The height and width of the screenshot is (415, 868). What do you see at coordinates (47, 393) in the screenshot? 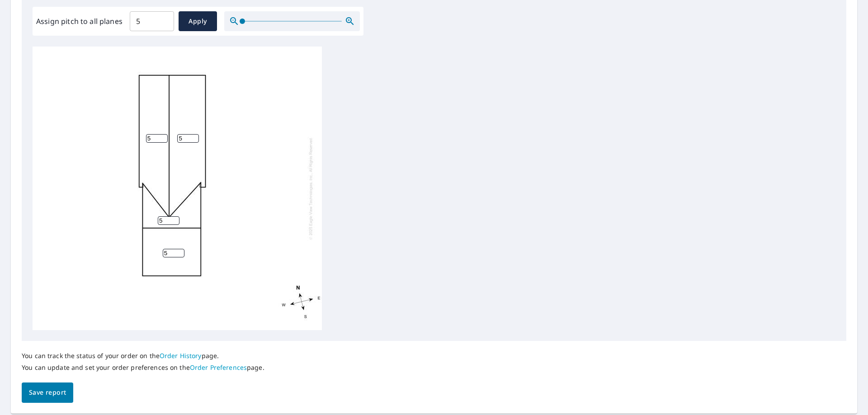
I see `button: Save report` at bounding box center [47, 393].